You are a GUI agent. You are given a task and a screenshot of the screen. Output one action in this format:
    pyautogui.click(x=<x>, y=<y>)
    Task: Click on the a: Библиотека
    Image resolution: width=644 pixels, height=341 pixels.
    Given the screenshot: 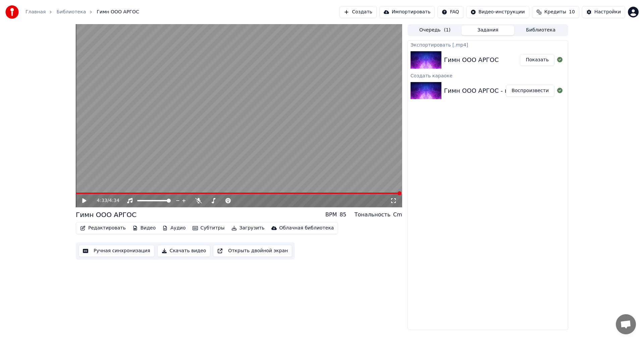 What is the action you would take?
    pyautogui.click(x=71, y=12)
    